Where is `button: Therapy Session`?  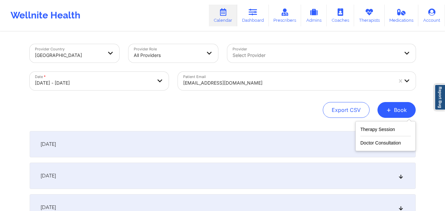
button: Therapy Session is located at coordinates (385, 131).